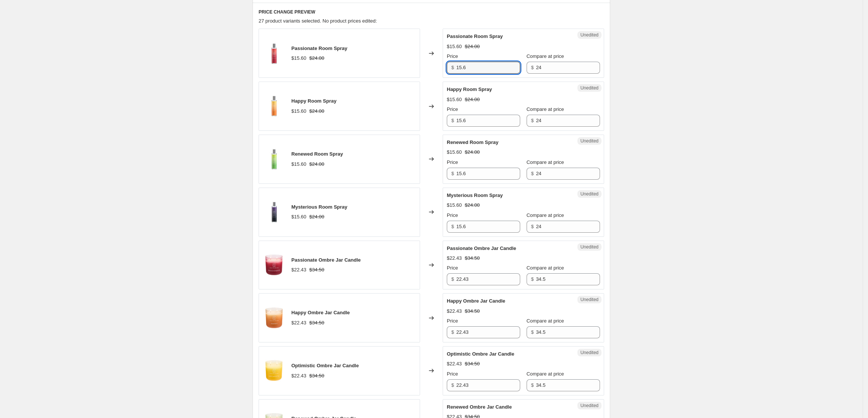  I want to click on img: FH24_B672135_a_S7_80x.jpg, so click(274, 159).